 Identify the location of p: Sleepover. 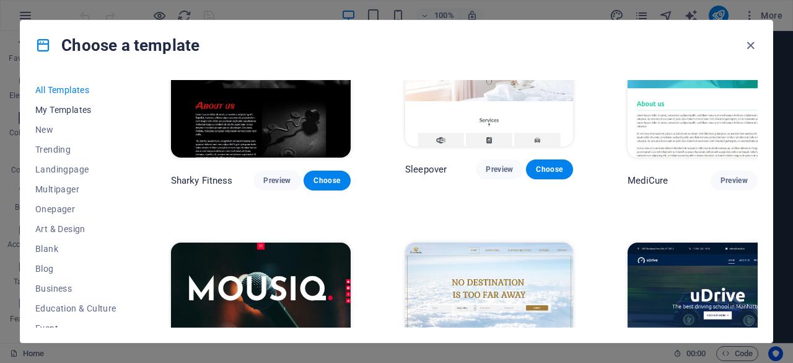
(426, 169).